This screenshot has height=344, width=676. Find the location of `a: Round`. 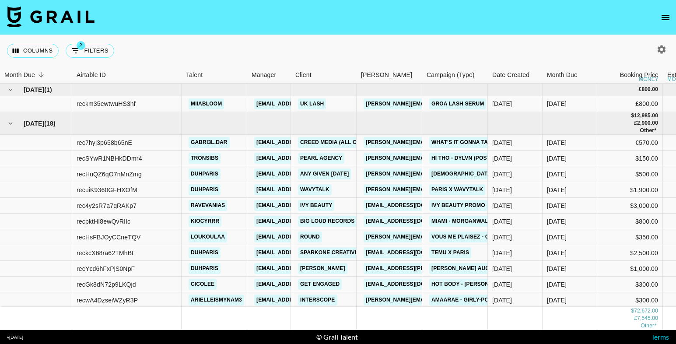

a: Round is located at coordinates (310, 237).